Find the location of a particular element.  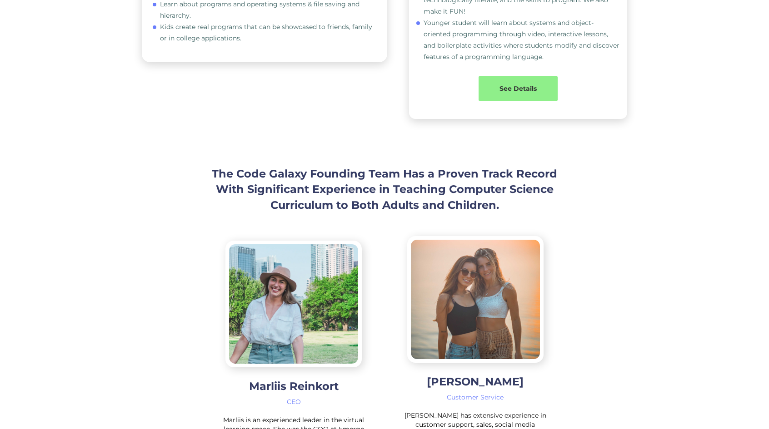

a: See Details is located at coordinates (518, 89).